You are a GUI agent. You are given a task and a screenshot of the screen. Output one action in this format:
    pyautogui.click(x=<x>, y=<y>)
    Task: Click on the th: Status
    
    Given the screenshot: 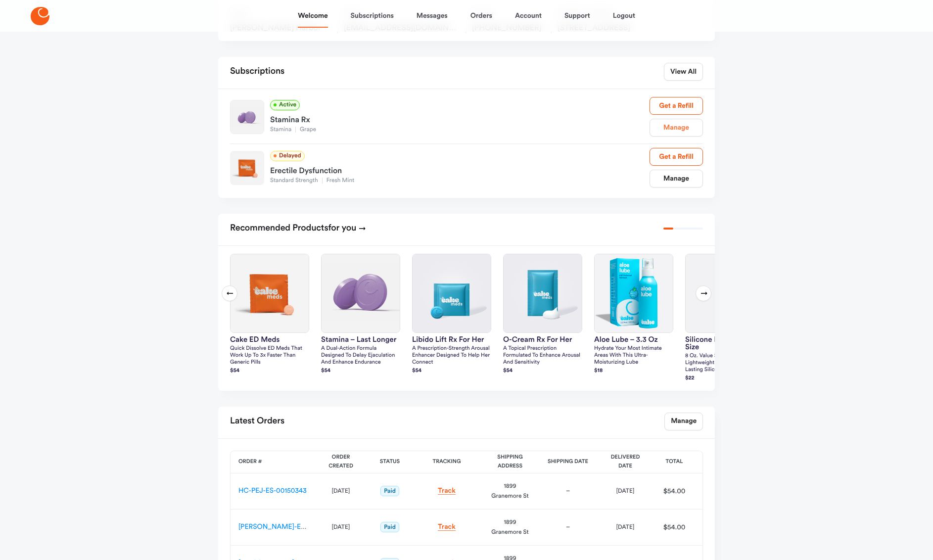 What is the action you would take?
    pyautogui.click(x=390, y=462)
    